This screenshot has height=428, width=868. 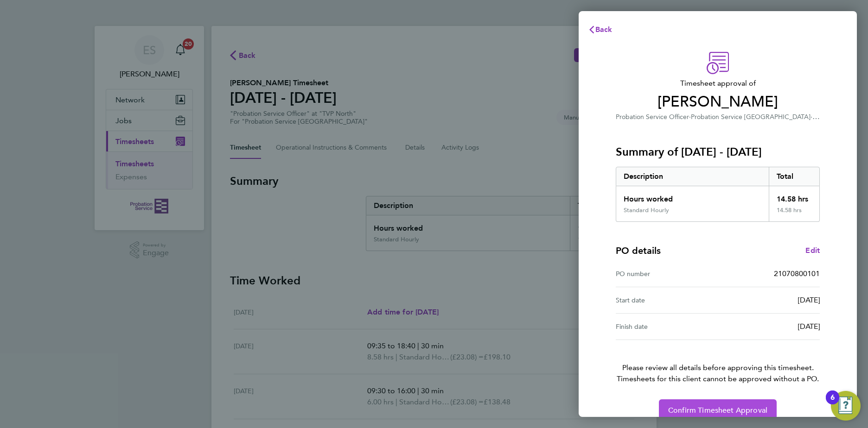 What do you see at coordinates (833, 404) in the screenshot?
I see `div: 6` at bounding box center [833, 404].